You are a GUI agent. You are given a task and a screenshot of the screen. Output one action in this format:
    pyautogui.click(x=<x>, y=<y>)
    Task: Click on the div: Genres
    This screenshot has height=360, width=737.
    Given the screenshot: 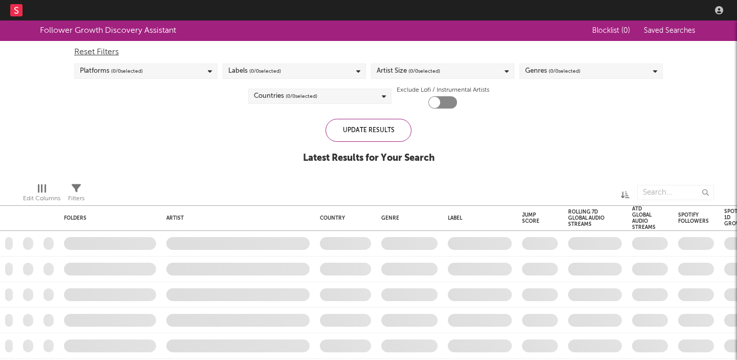 What is the action you would take?
    pyautogui.click(x=552, y=71)
    